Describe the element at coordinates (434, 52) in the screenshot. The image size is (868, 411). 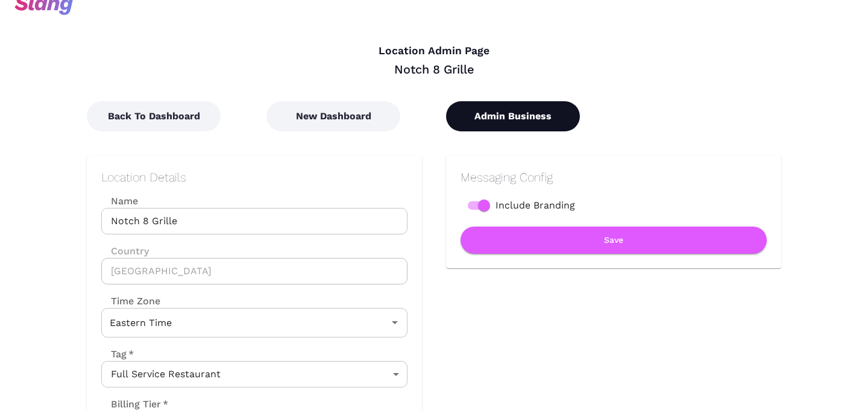
I see `h4: Location Admin Page` at that location.